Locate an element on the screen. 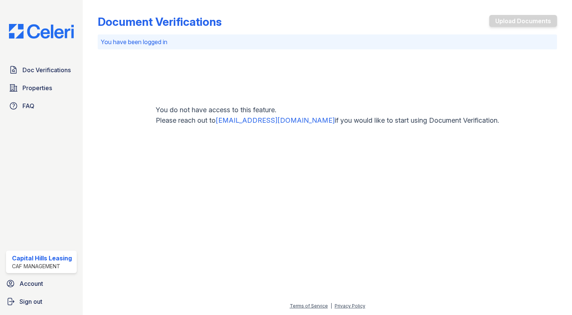 Image resolution: width=572 pixels, height=315 pixels. span: Properties is located at coordinates (37, 88).